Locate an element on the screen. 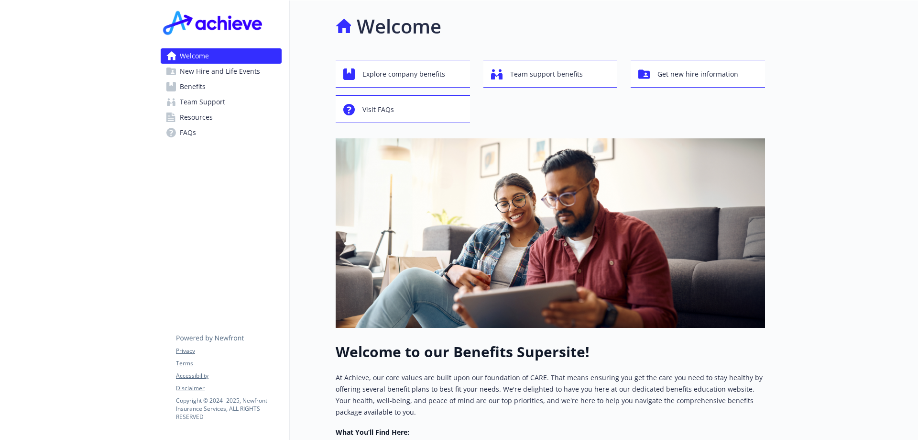 This screenshot has width=918, height=440. button: Visit FAQs is located at coordinates (403, 109).